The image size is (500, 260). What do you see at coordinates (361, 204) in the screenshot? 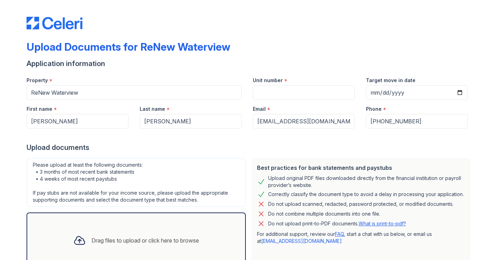
I see `div: Do not upload scanned, redacted, password protected, or modified documents.` at bounding box center [361, 204].